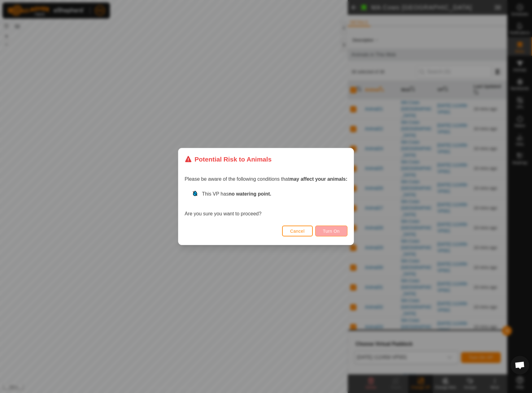 This screenshot has width=532, height=393. Describe the element at coordinates (297, 231) in the screenshot. I see `span: Cancel` at that location.